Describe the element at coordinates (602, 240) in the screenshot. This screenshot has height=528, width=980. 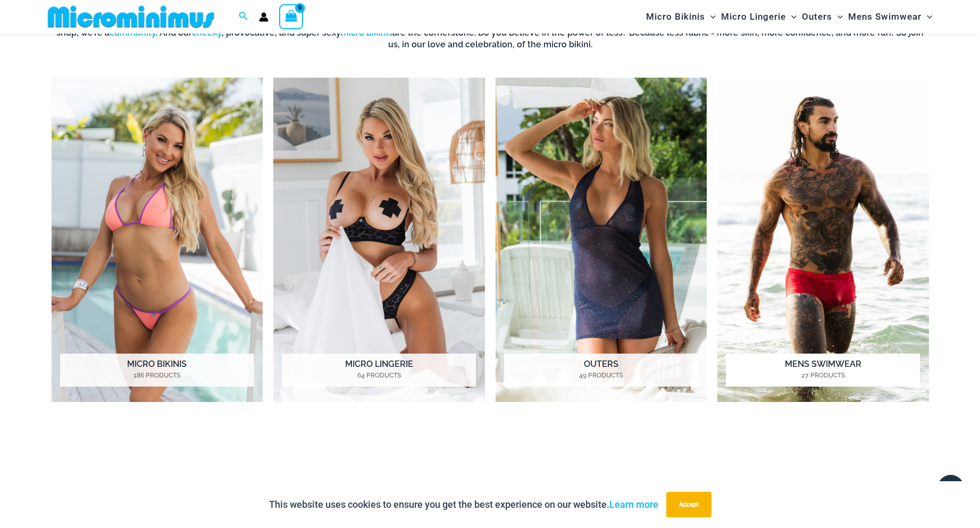
I see `a: Visit product category Outers` at that location.